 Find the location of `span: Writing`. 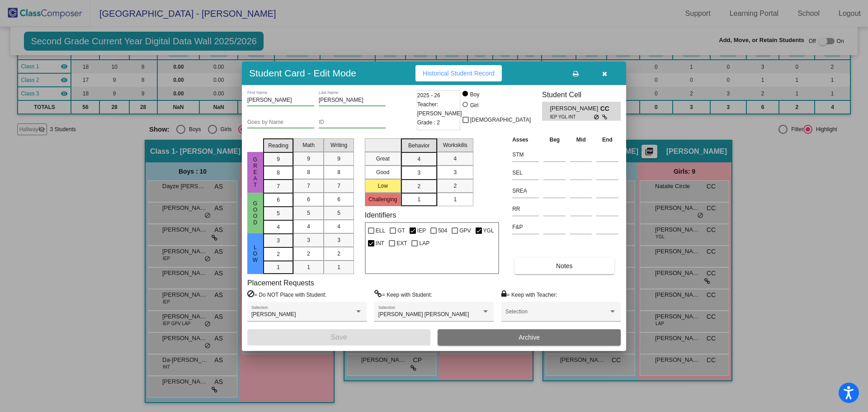

span: Writing is located at coordinates (339, 145).